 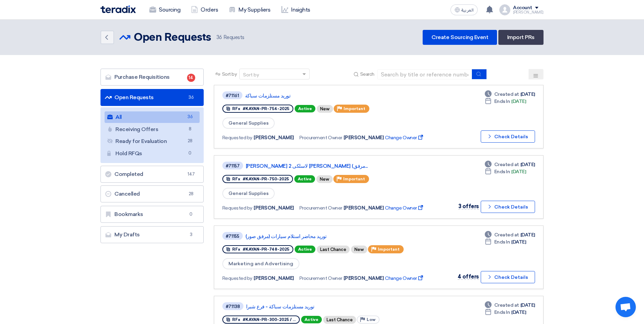 What do you see at coordinates (191, 235) in the screenshot?
I see `span: 3` at bounding box center [191, 235].